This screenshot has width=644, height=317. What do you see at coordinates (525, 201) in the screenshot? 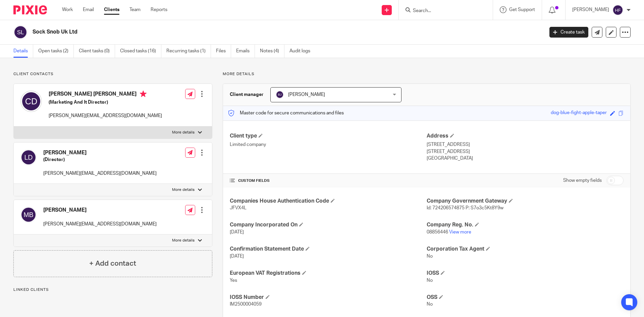
I see `h4: Company Government Gateway` at bounding box center [525, 201].